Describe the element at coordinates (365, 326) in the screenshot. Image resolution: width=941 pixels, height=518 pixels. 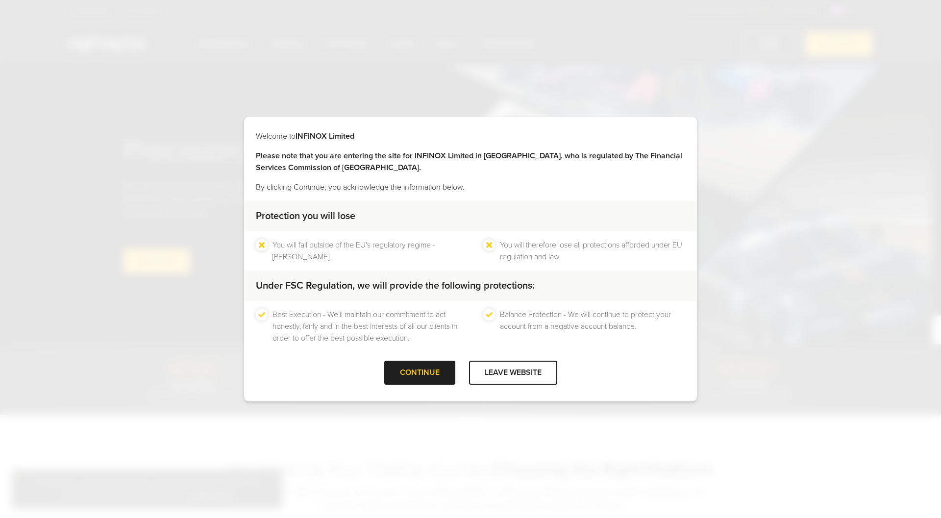
I see `li: Best Execution - We’ll maintain our commitment to act honestly, fairly and in the best interests ...` at that location.